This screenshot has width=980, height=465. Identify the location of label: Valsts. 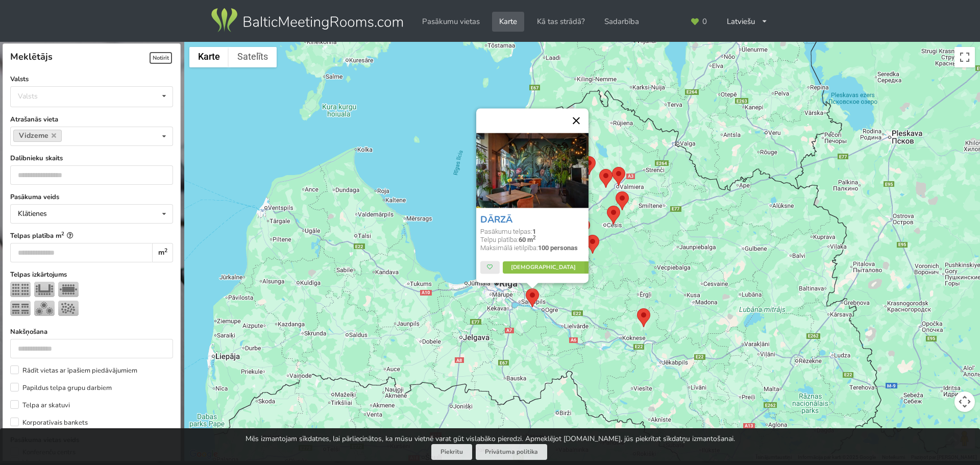
(92, 79).